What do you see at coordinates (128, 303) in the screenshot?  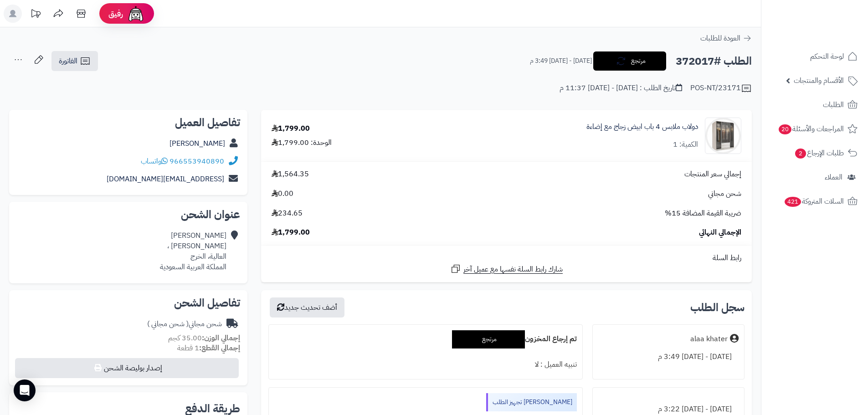 I see `h2: تفاصيل الشحن` at bounding box center [128, 303].